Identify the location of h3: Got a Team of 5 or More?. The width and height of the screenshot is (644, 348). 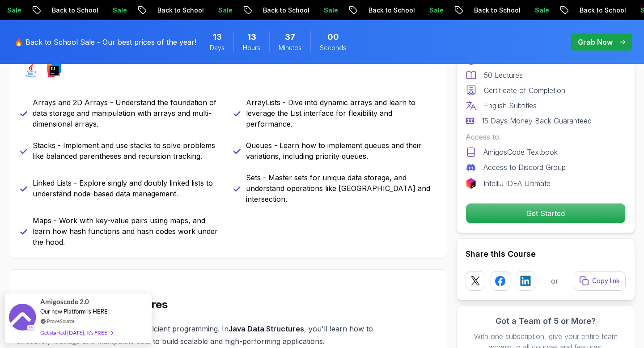
(545, 321).